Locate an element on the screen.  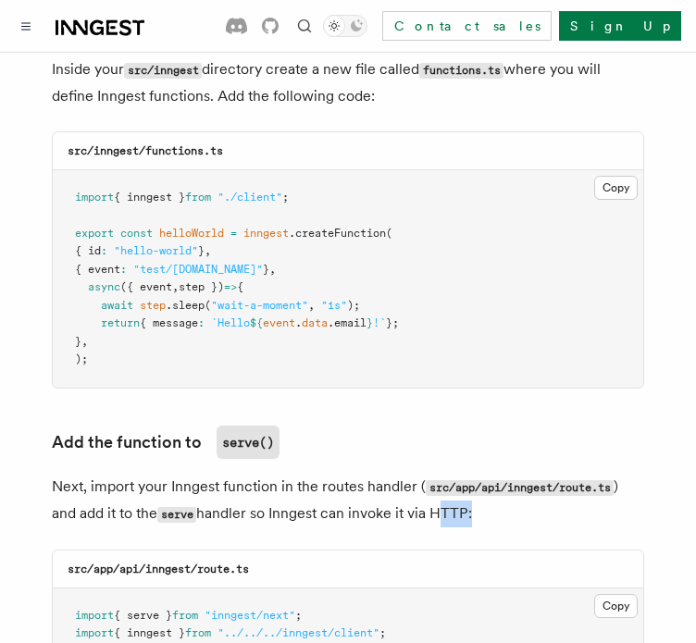
a: Sign Up is located at coordinates (620, 26).